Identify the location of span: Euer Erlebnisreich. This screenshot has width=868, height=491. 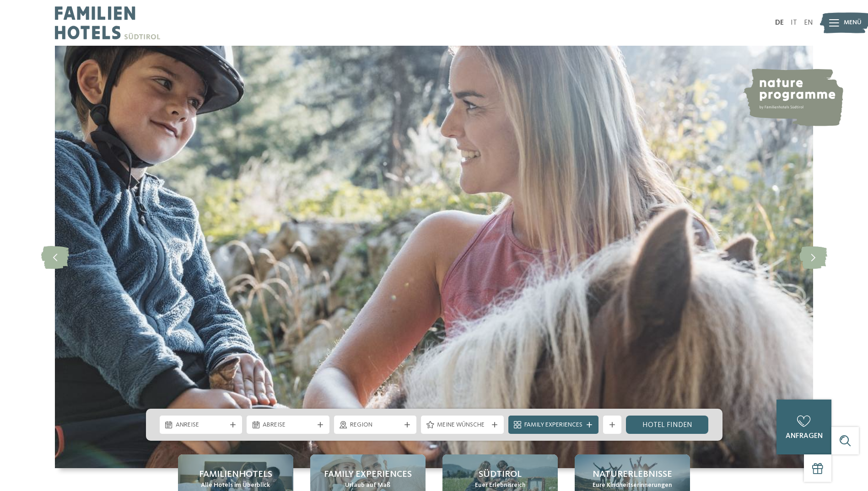
(500, 486).